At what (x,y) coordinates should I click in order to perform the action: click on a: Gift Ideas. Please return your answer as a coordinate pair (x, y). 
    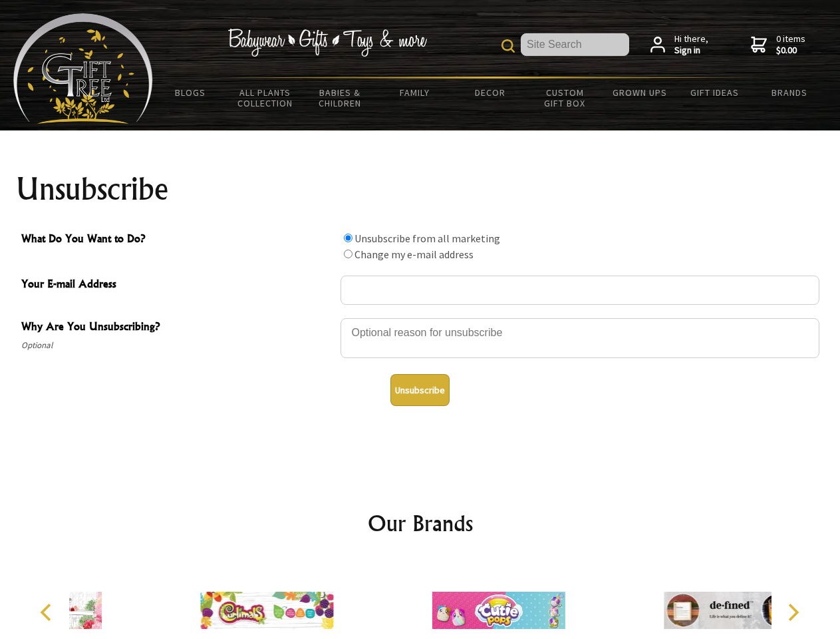
    Looking at the image, I should click on (714, 92).